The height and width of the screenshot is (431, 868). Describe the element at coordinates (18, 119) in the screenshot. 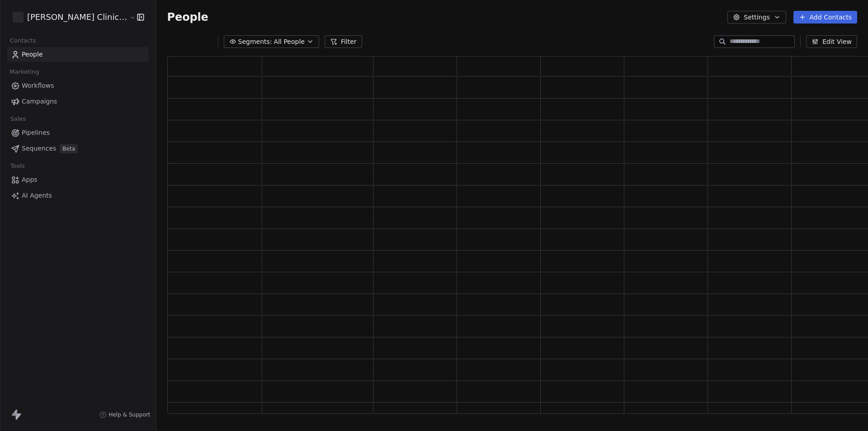

I see `span: Sales` at that location.